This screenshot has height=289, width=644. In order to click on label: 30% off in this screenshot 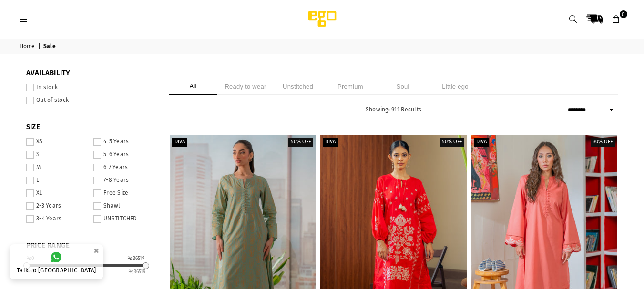, I will do `click(603, 142)`.